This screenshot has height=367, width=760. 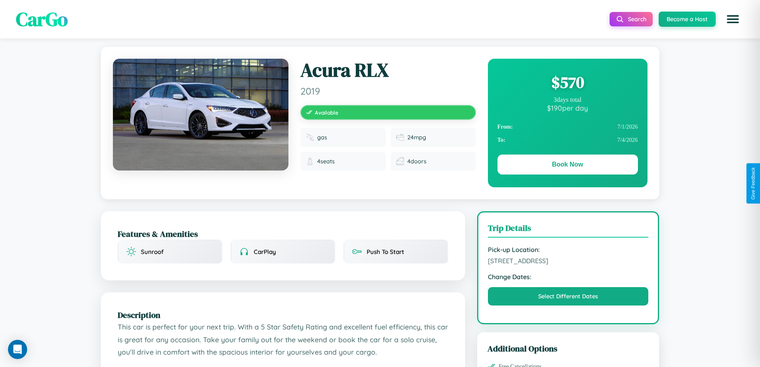 What do you see at coordinates (568, 230) in the screenshot?
I see `h3: Trip Details` at bounding box center [568, 230].